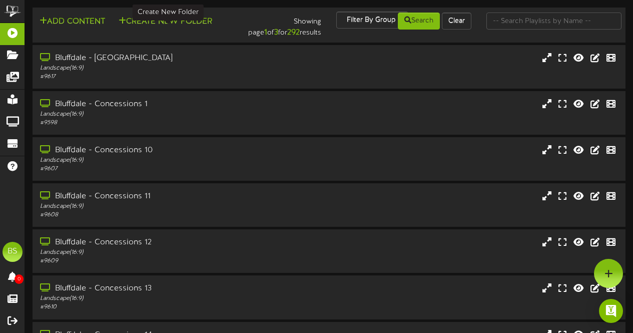 The height and width of the screenshot is (333, 633). What do you see at coordinates (279, 25) in the screenshot?
I see `div: Showing page of for results` at bounding box center [279, 25].